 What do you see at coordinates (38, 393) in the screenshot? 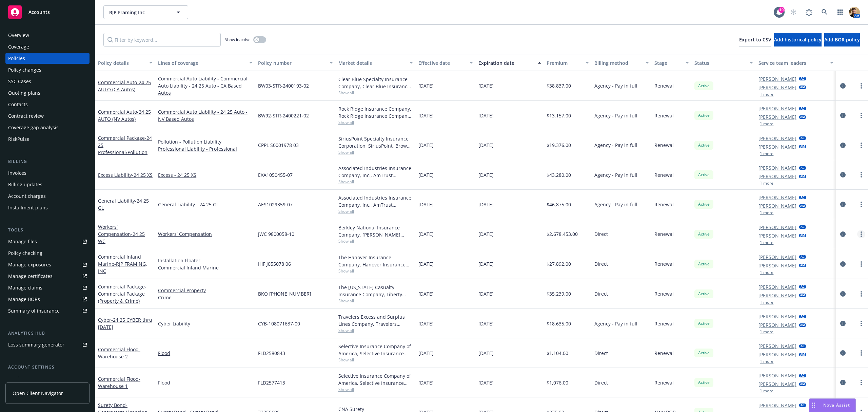
I see `span: Open Client Navigator` at bounding box center [38, 393].